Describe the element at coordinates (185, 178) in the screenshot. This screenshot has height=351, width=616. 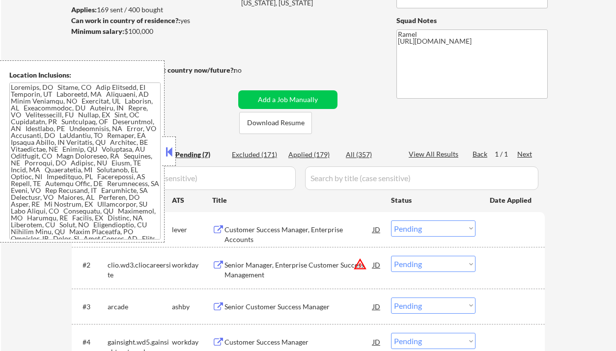
I see `input: Search by company (case sensitive)` at that location.